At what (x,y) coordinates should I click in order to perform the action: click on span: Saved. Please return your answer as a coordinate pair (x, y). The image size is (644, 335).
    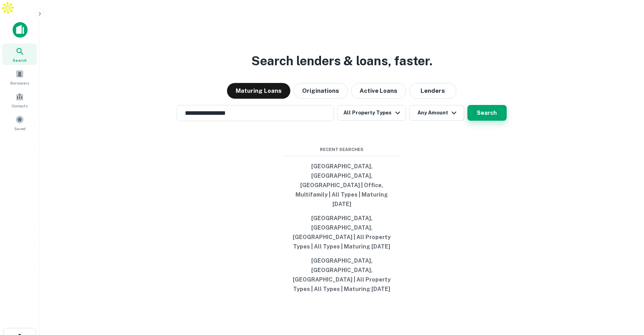
    Looking at the image, I should click on (20, 128).